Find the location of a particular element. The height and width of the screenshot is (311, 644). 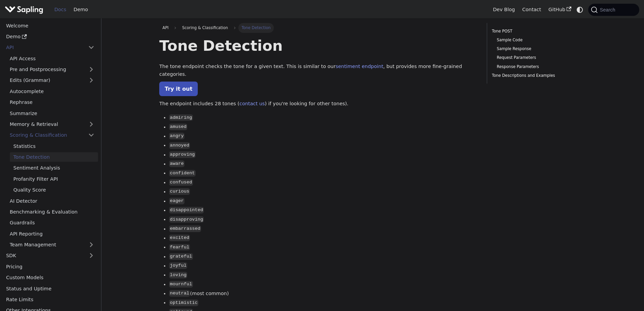

code: optimistic is located at coordinates (183, 303).